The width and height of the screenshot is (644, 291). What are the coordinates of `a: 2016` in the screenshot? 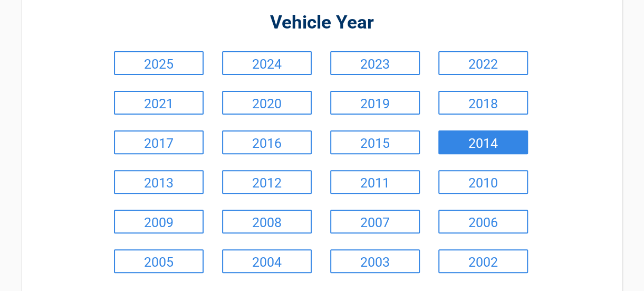 It's located at (267, 142).